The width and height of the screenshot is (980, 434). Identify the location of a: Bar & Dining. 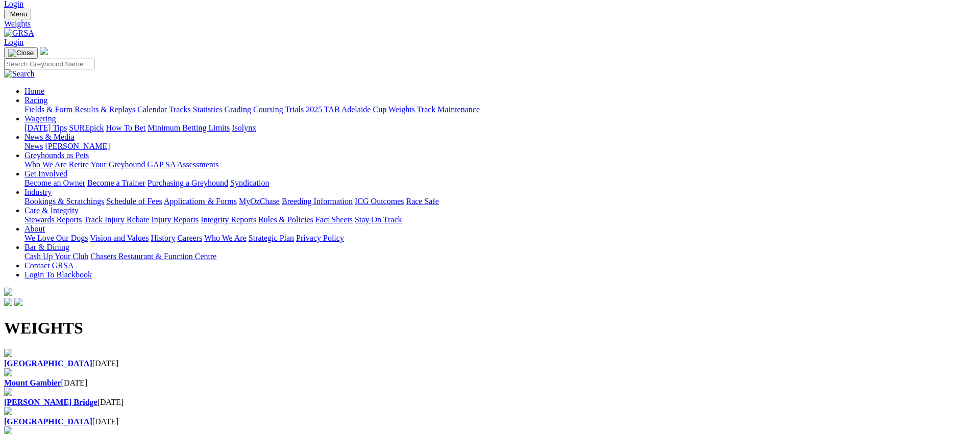
(47, 247).